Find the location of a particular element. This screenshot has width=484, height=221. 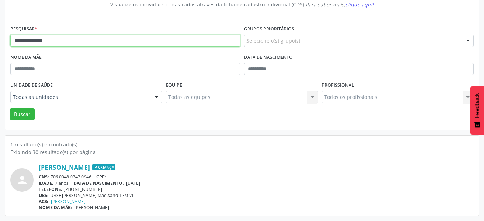

label: Unidade de saúde is located at coordinates (32, 85).